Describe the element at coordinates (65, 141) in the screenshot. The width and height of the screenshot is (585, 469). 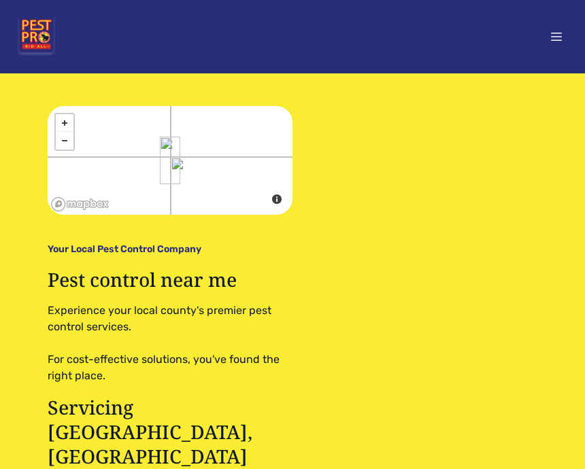
I see `a: Zoom out` at that location.